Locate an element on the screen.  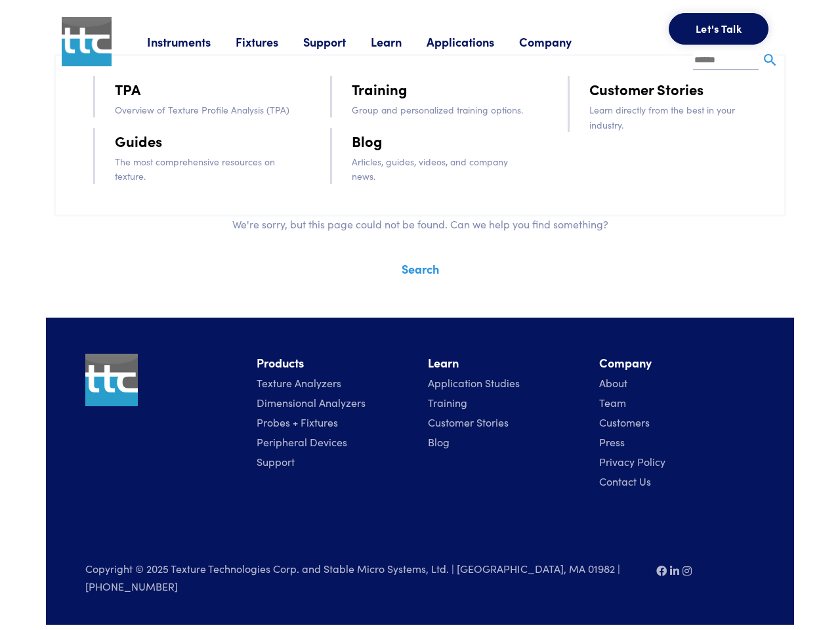
li: Learn is located at coordinates (505, 363).